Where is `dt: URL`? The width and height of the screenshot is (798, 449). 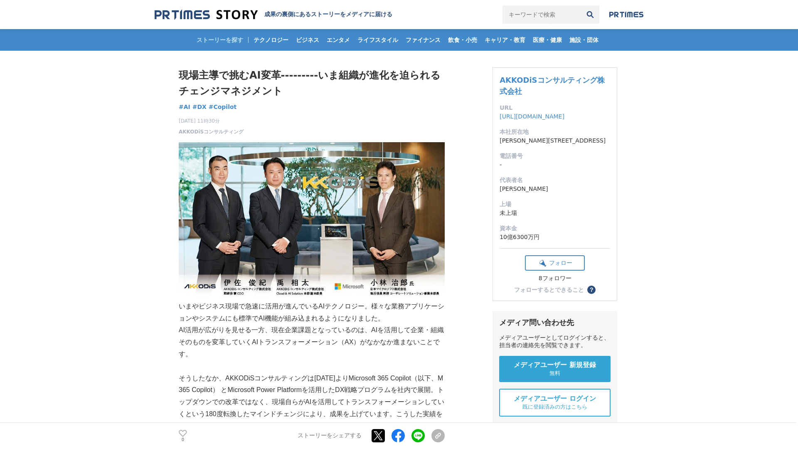 dt: URL is located at coordinates (555, 108).